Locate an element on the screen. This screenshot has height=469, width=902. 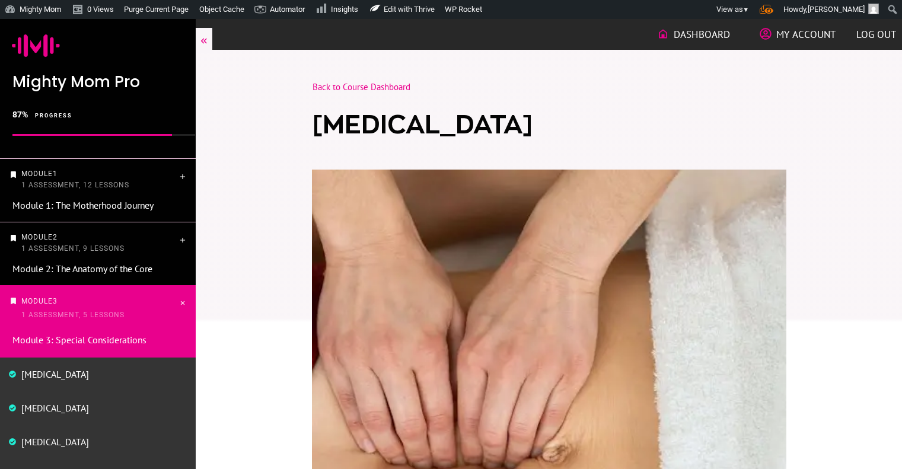
span: My Account is located at coordinates (806, 34).